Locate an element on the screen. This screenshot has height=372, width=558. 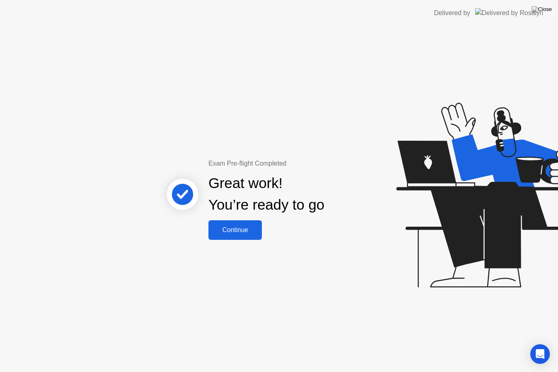
div: Great work! You’re ready to go is located at coordinates (266, 194).